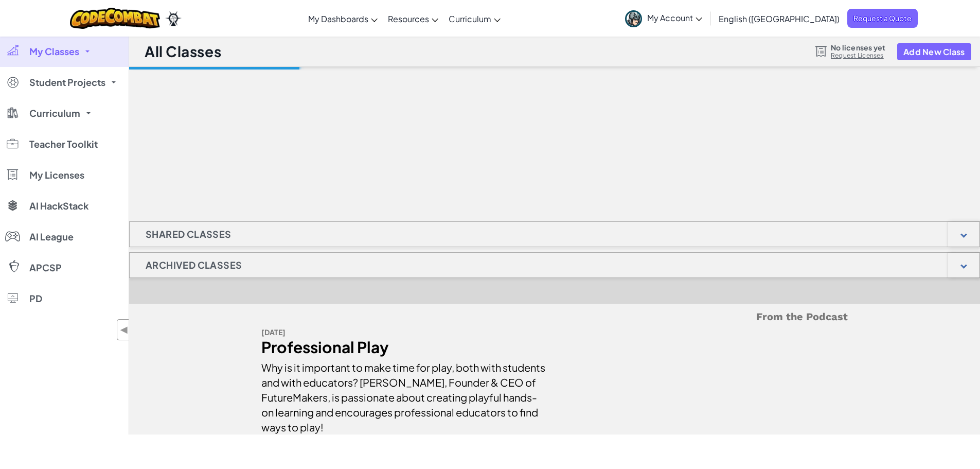  I want to click on span: No licenses yet, so click(858, 47).